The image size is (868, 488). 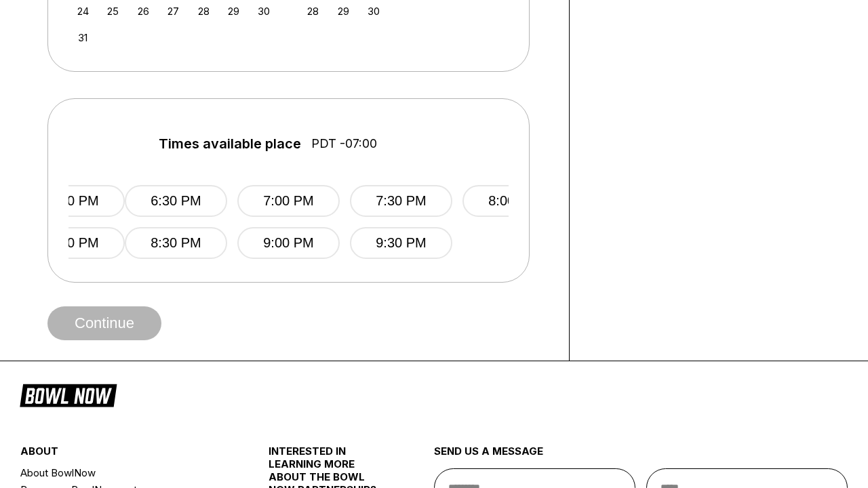 I want to click on div: Choose Tuesday, August 26th, 2025, so click(x=143, y=11).